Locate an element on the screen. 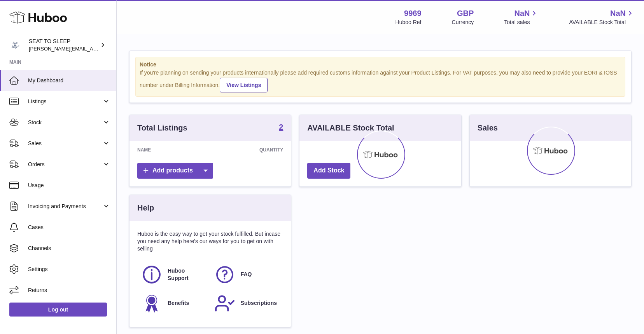 Image resolution: width=644 pixels, height=334 pixels. span: Invoicing and Payments is located at coordinates (65, 207).